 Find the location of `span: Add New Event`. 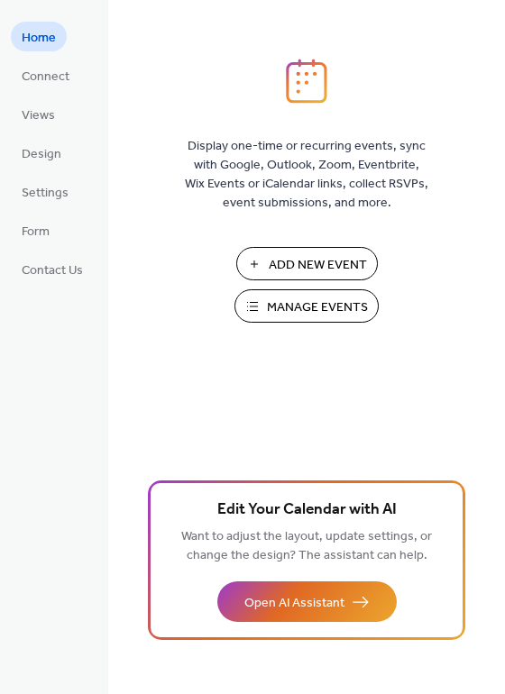

span: Add New Event is located at coordinates (317, 265).